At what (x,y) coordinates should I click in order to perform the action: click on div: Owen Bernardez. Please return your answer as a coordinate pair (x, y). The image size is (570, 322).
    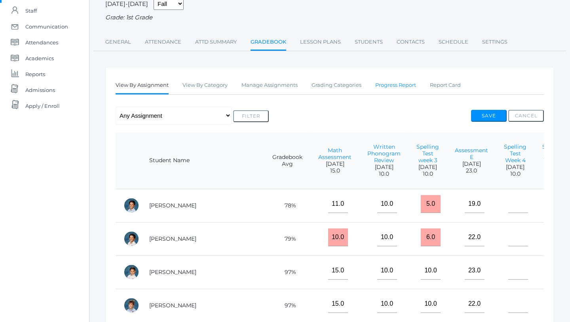
    Looking at the image, I should click on (131, 272).